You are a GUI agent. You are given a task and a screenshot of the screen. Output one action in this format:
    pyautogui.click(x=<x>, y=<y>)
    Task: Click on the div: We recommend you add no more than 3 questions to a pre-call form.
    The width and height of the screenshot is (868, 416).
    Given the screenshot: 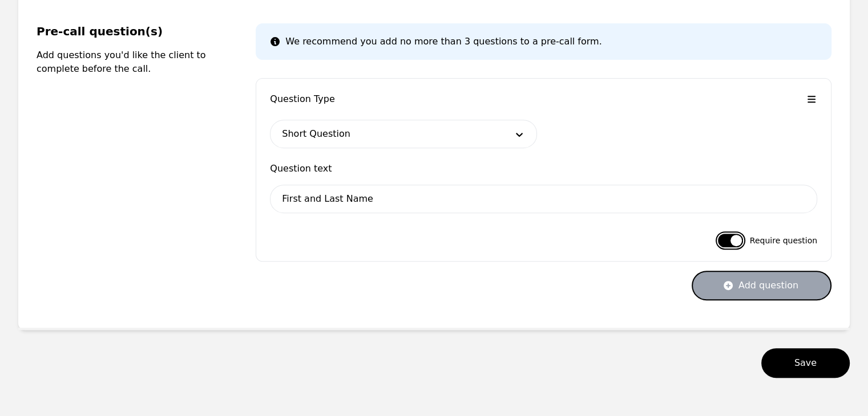 What is the action you would take?
    pyautogui.click(x=543, y=42)
    